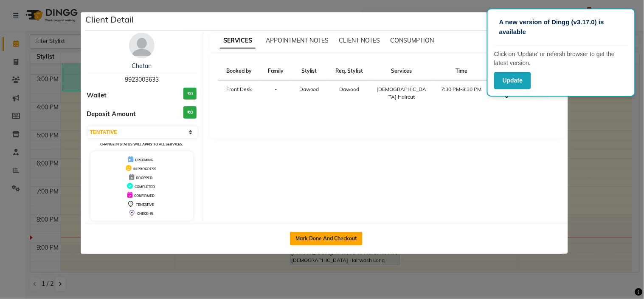 The height and width of the screenshot is (299, 644). What do you see at coordinates (142, 66) in the screenshot?
I see `a: Chetan` at bounding box center [142, 66].